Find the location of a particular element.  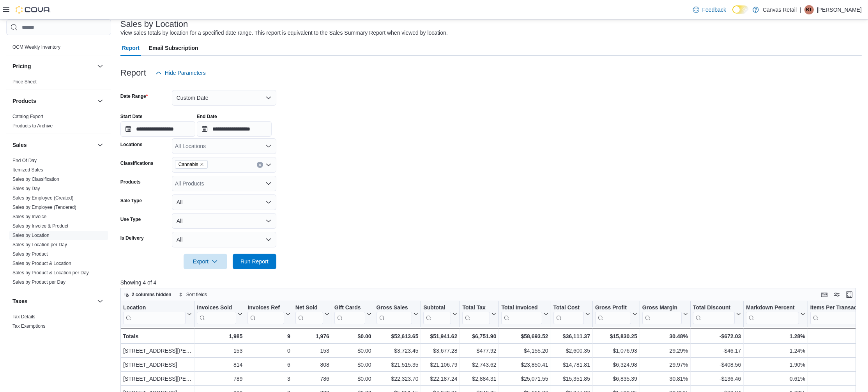

h3: Products is located at coordinates (24, 101).